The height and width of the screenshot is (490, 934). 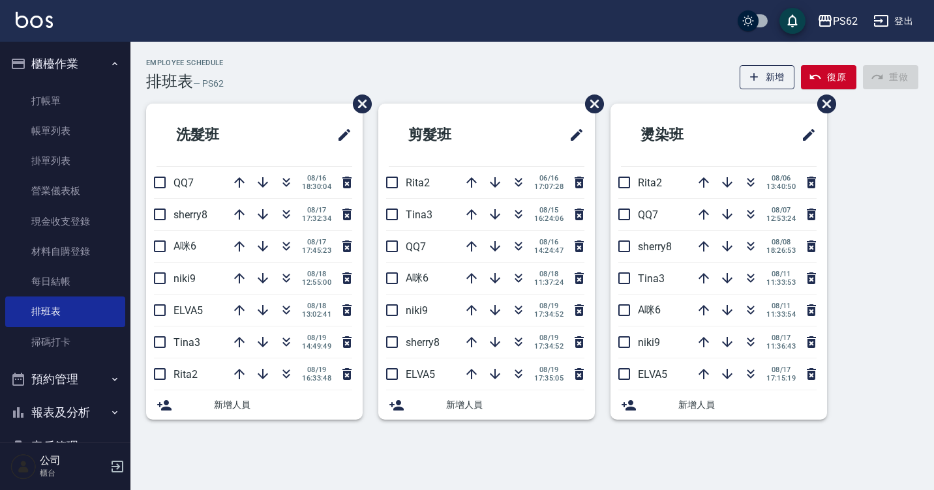 I want to click on span: 11:37:24, so click(x=548, y=282).